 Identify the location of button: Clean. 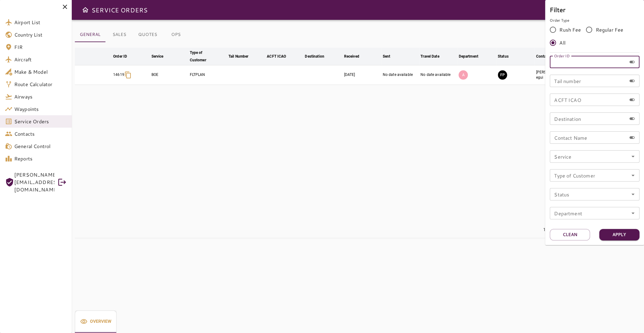
(569, 234).